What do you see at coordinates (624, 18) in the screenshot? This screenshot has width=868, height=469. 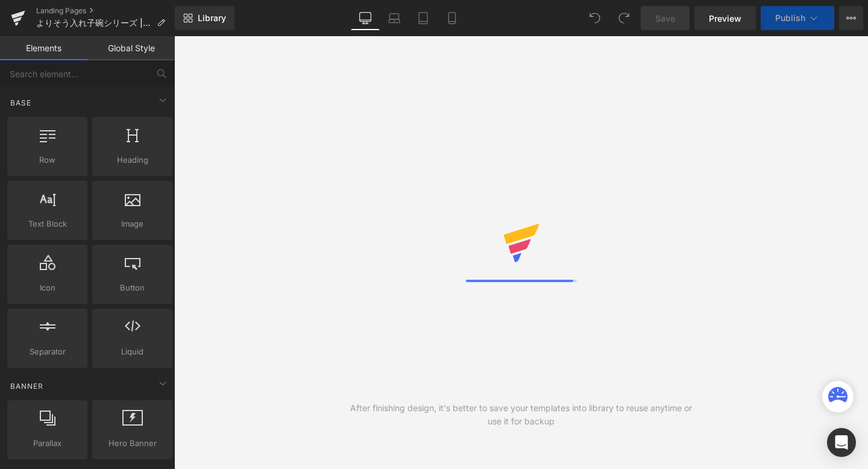 I see `button: Redo` at bounding box center [624, 18].